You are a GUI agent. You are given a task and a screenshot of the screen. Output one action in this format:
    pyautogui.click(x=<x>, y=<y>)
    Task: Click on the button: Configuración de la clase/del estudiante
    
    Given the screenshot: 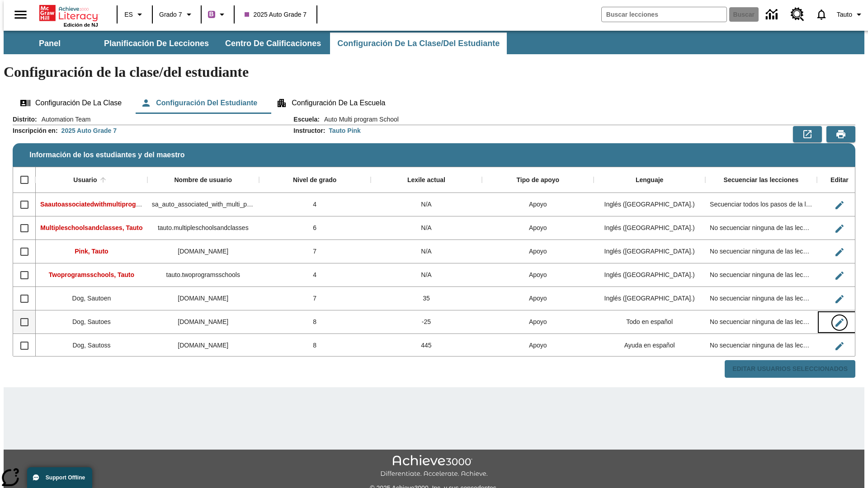 What is the action you would take?
    pyautogui.click(x=418, y=43)
    